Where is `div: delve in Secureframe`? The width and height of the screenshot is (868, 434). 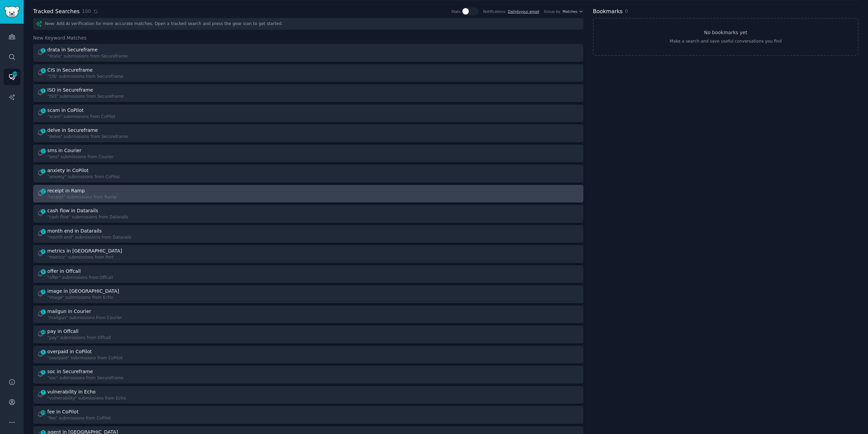 div: delve in Secureframe is located at coordinates (73, 130).